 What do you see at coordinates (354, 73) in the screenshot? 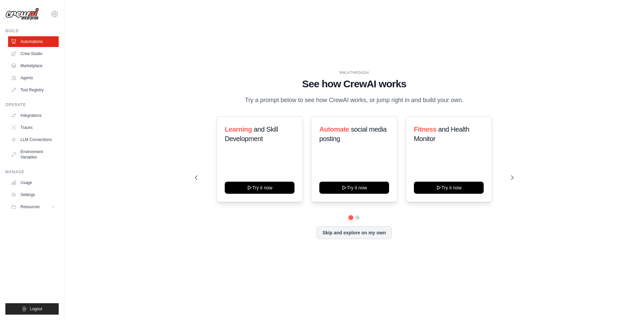
I see `div: WALKTHROUGH` at bounding box center [354, 73].